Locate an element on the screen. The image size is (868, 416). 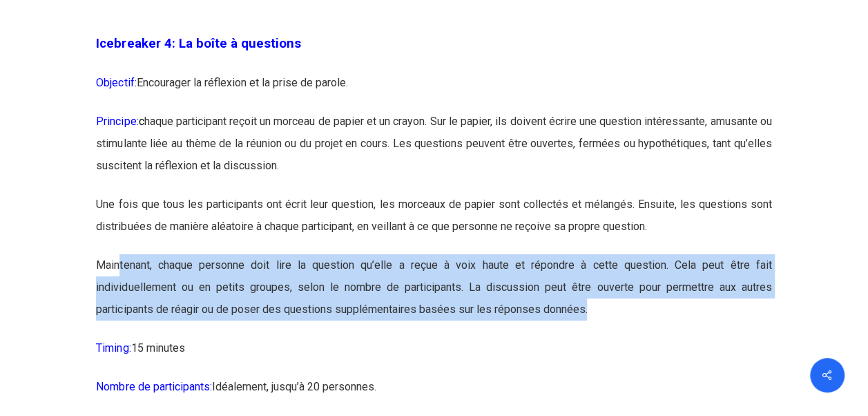
p: Une fois que tous les participants ont écrit leur question, les morceaux de papier sont collectés... is located at coordinates (434, 224).